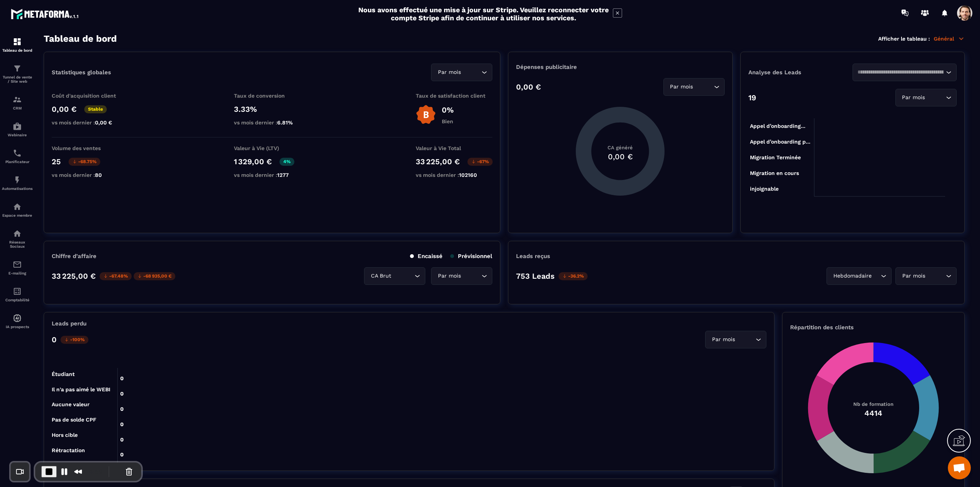 This screenshot has width=980, height=487. I want to click on tspan: Migration en cours, so click(774, 173).